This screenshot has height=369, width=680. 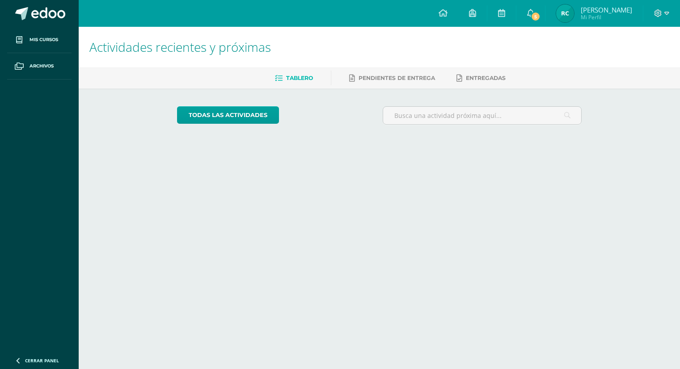 What do you see at coordinates (607, 17) in the screenshot?
I see `span: Mi Perfil` at bounding box center [607, 17].